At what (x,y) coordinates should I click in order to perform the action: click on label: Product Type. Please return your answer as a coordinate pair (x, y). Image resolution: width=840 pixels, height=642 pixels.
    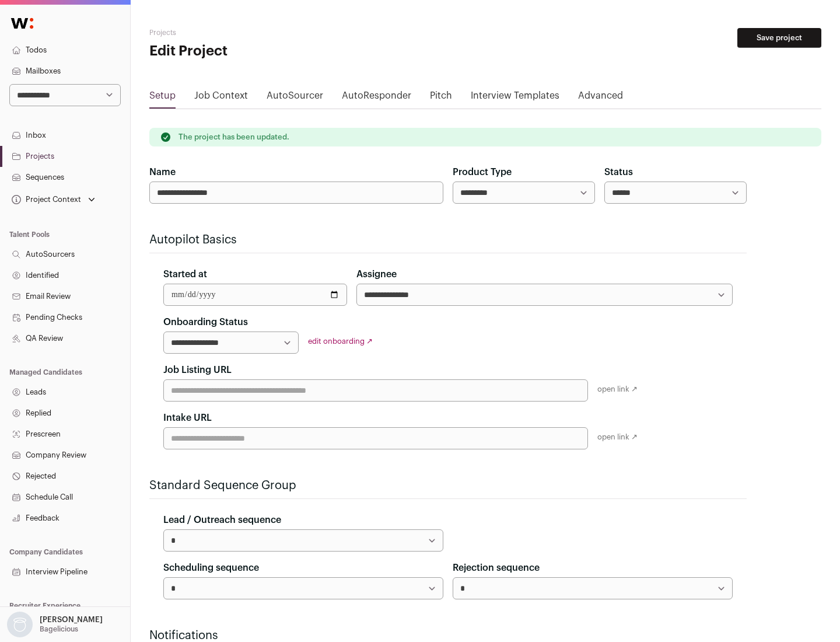
    Looking at the image, I should click on (482, 172).